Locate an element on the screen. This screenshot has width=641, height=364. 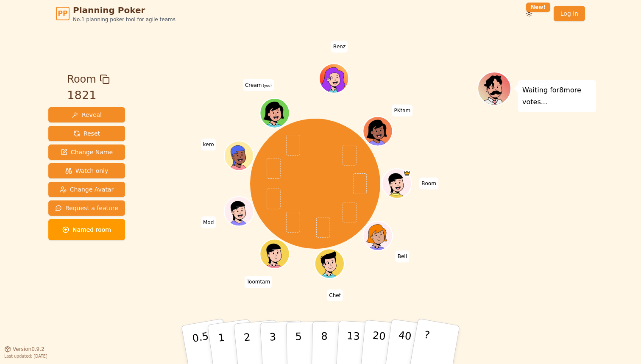
button: Reset is located at coordinates (86, 133).